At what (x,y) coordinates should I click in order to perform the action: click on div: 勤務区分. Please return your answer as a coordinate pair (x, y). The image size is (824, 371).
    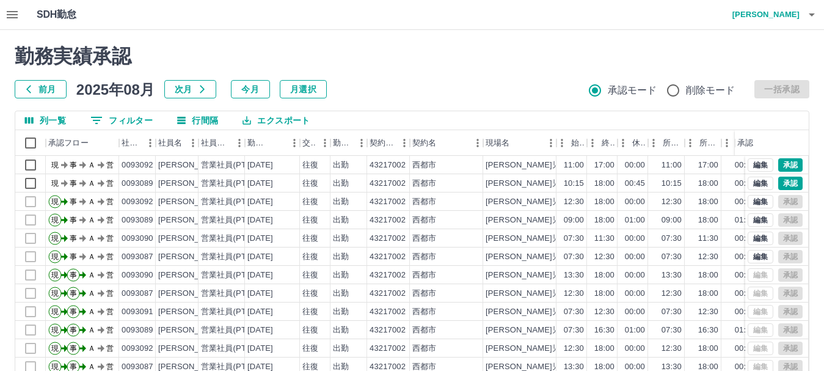
    Looking at the image, I should click on (343, 143).